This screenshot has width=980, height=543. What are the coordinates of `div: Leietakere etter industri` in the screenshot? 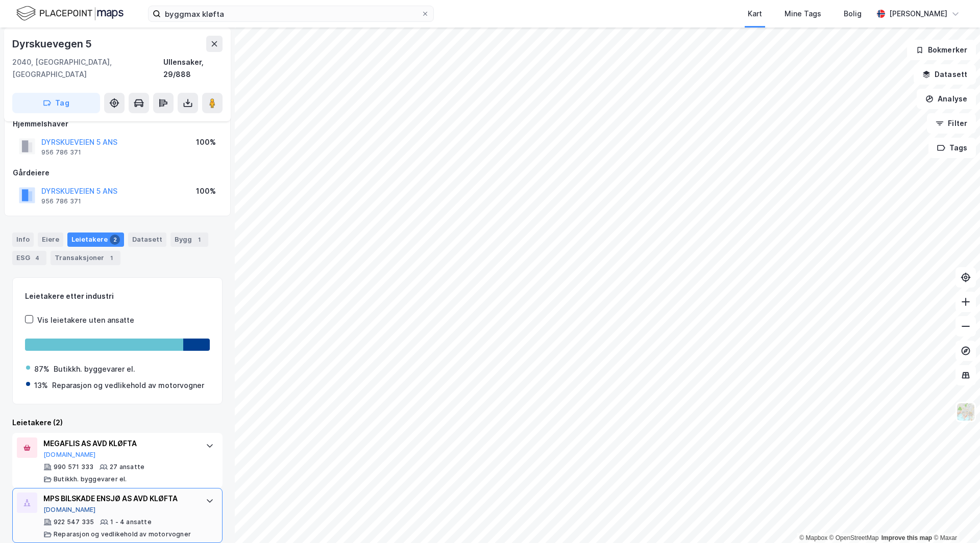 It's located at (118, 297).